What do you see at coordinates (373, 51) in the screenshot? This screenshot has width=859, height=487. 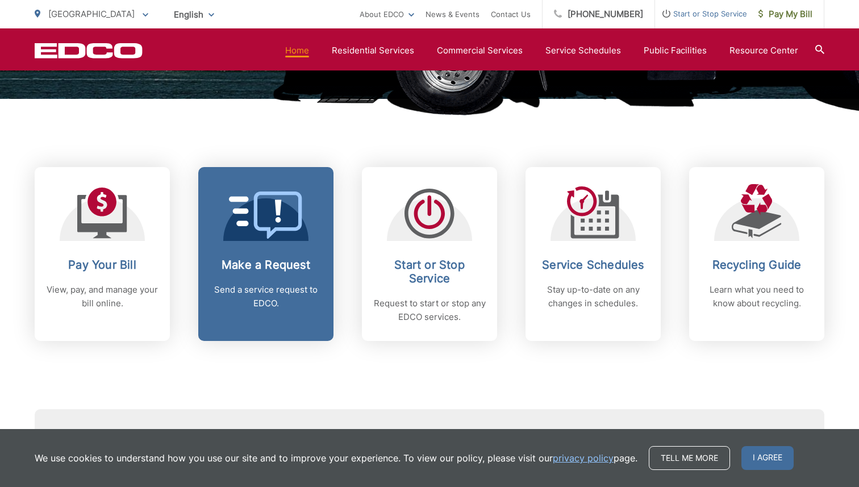 I see `a: Residential Services` at bounding box center [373, 51].